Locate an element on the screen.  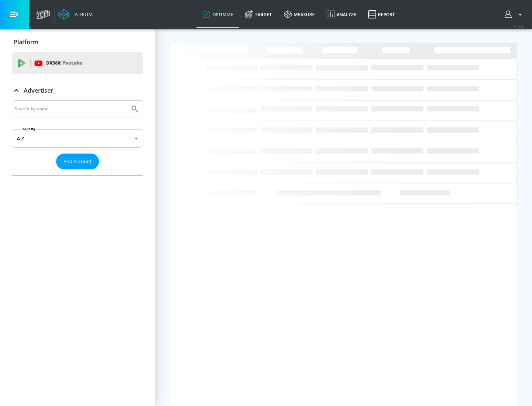
a: Target is located at coordinates (259, 14).